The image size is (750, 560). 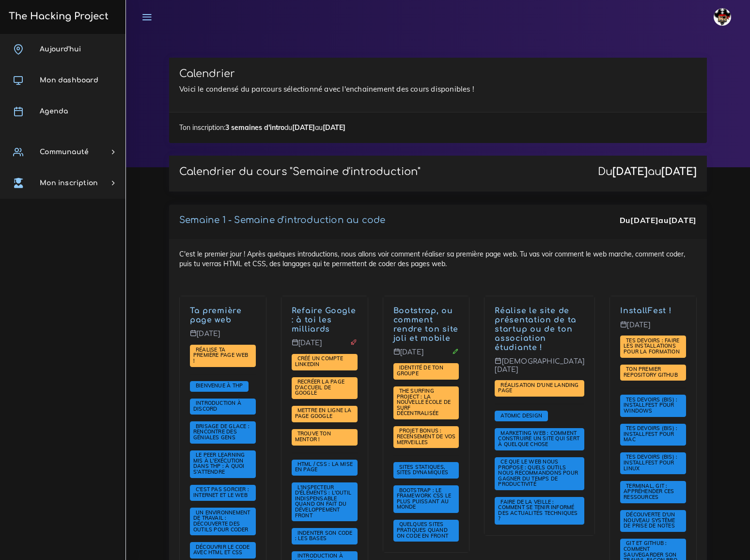 What do you see at coordinates (221, 432) in the screenshot?
I see `a: Brisage de glace : rencontre des géniales gens` at bounding box center [221, 432].